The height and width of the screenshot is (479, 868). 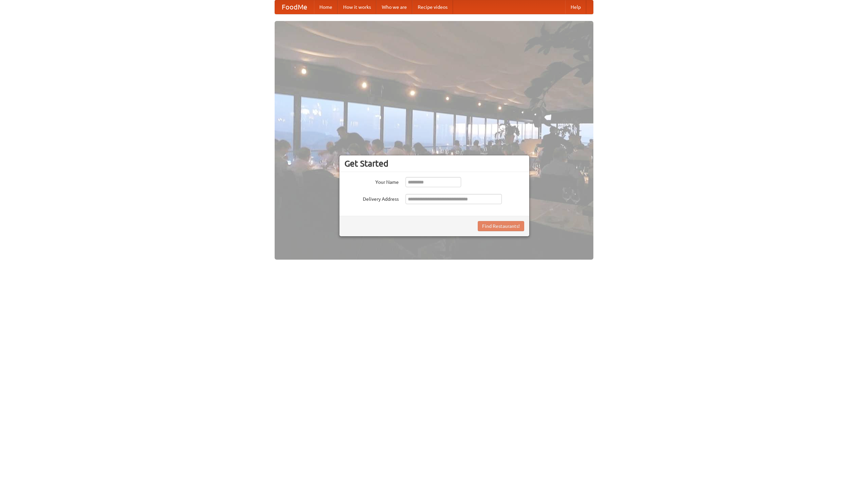 I want to click on a: Home, so click(x=325, y=7).